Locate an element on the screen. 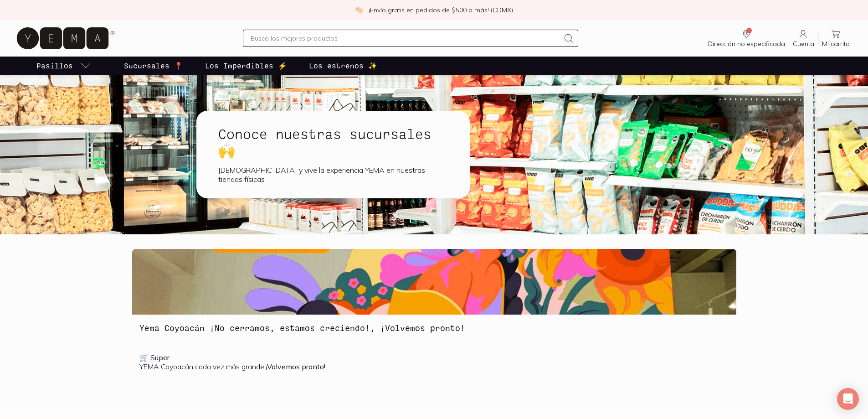 The image size is (868, 419). div: Open Intercom Messenger is located at coordinates (848, 399).